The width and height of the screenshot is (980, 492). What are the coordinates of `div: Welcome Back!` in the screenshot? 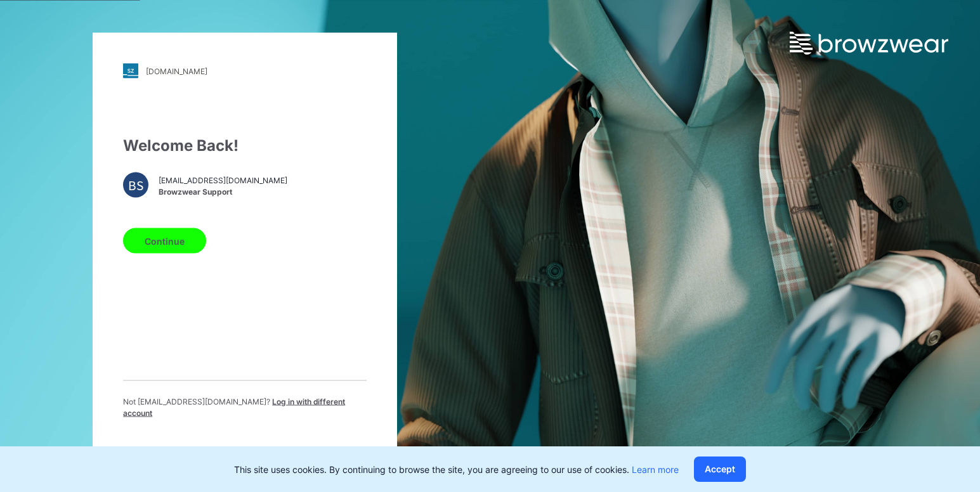 It's located at (245, 146).